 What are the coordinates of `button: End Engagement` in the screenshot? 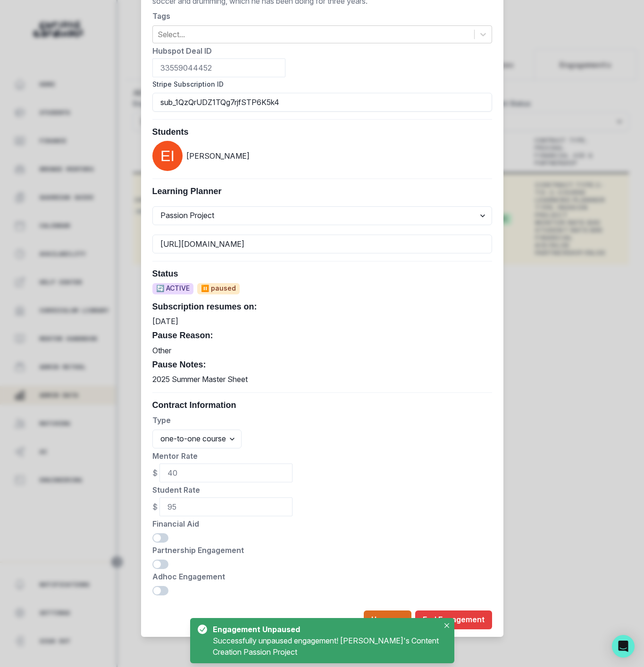 It's located at (453, 620).